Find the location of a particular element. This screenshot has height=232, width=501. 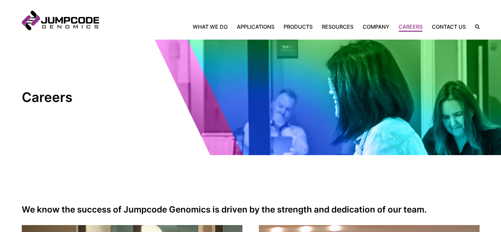

a: Contact Us is located at coordinates (449, 27).